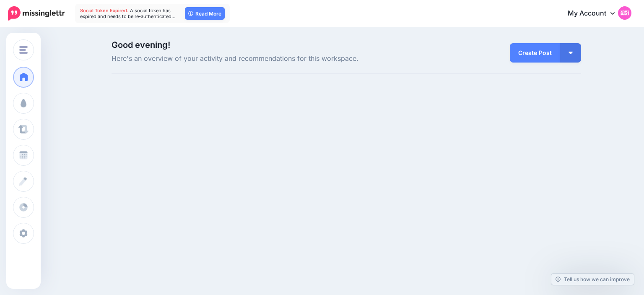  I want to click on a: Read More, so click(204, 14).